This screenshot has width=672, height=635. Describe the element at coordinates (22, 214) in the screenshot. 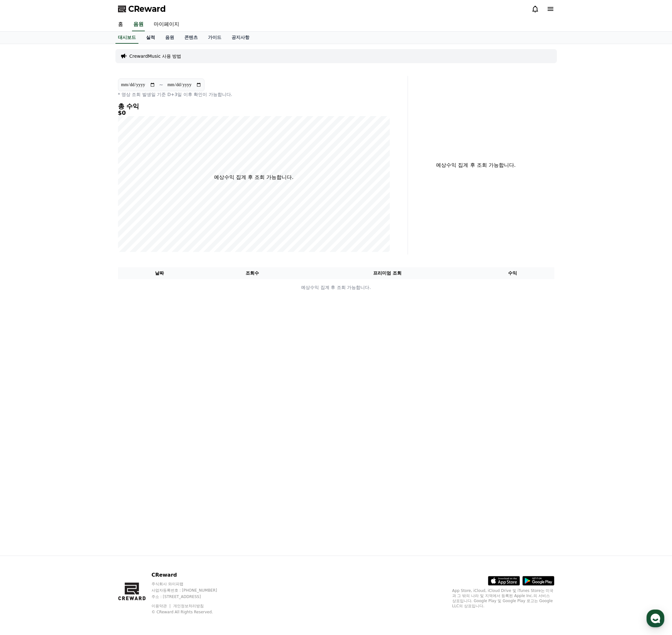

I see `span: Home` at that location.